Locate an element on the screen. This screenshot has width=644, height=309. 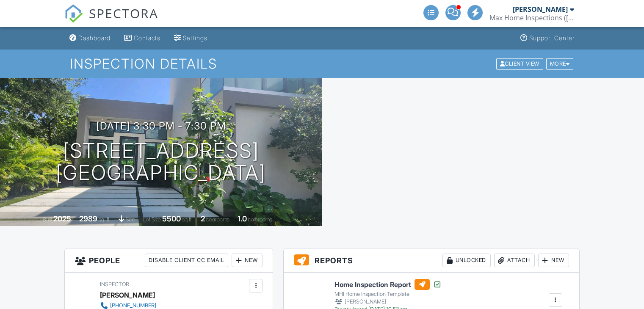
a: Dashboard is located at coordinates (90, 38).